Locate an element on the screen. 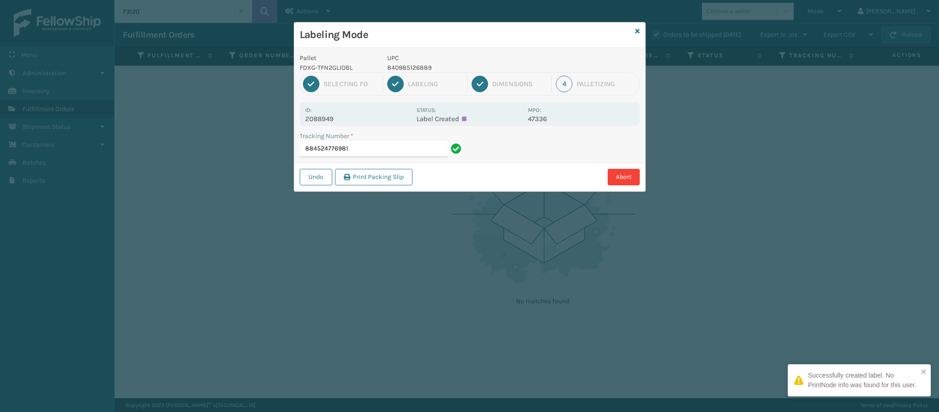 This screenshot has width=939, height=412. button: Abort is located at coordinates (624, 177).